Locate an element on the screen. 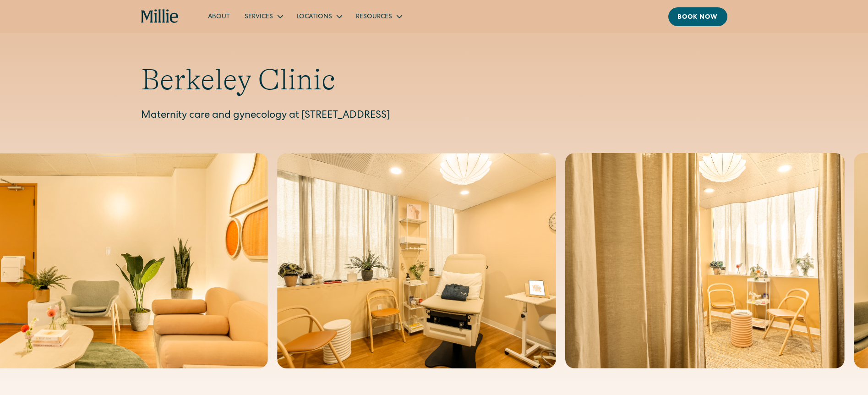  a: Book now is located at coordinates (698, 17).